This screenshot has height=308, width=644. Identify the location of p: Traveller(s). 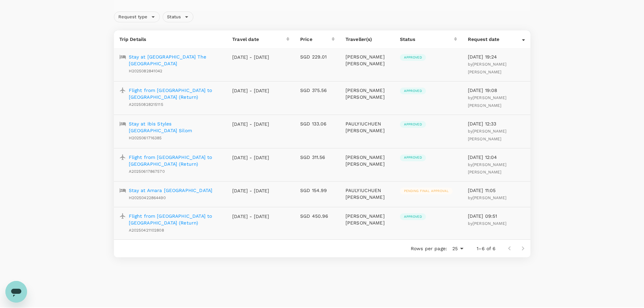
(367, 39).